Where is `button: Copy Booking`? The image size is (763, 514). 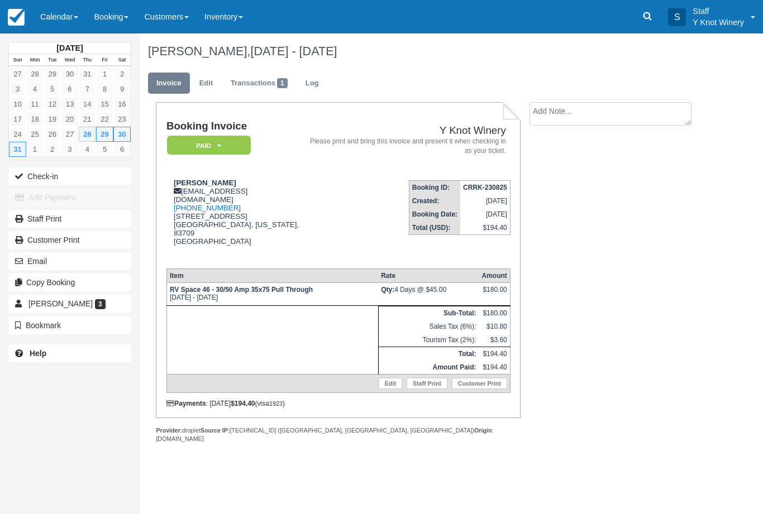
button: Copy Booking is located at coordinates (70, 283).